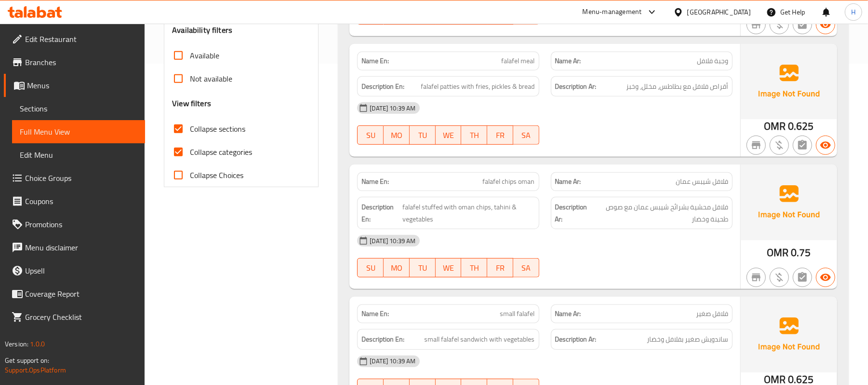 This screenshot has width=868, height=385. What do you see at coordinates (79, 155) in the screenshot?
I see `a: Edit Menu` at bounding box center [79, 155].